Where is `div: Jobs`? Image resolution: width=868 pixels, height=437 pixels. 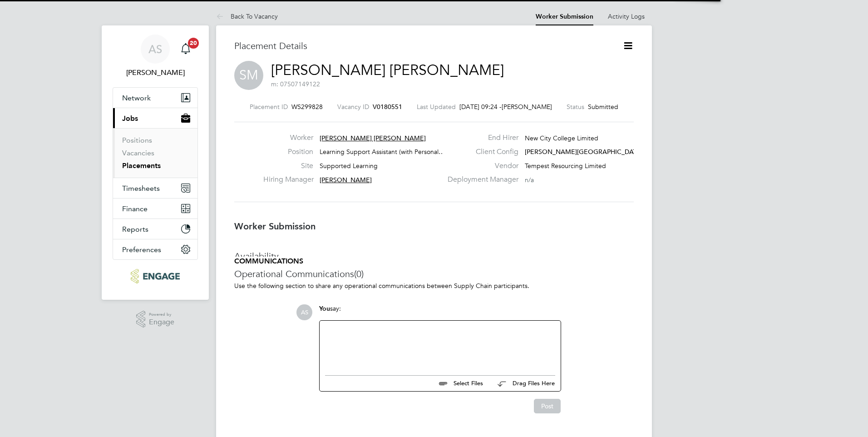 div: Jobs is located at coordinates (155, 153).